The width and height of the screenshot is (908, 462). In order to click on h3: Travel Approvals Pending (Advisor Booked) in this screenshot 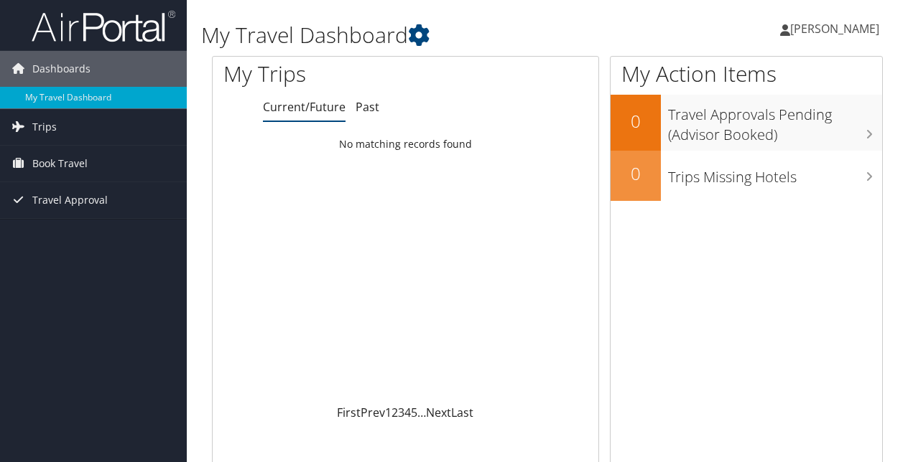, I will do `click(775, 121)`.